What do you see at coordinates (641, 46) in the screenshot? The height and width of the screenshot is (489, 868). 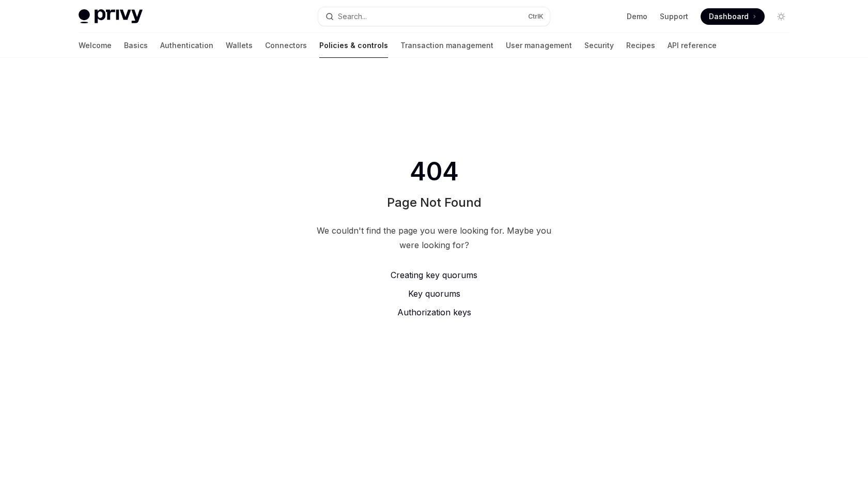 I see `a: Recipes` at bounding box center [641, 46].